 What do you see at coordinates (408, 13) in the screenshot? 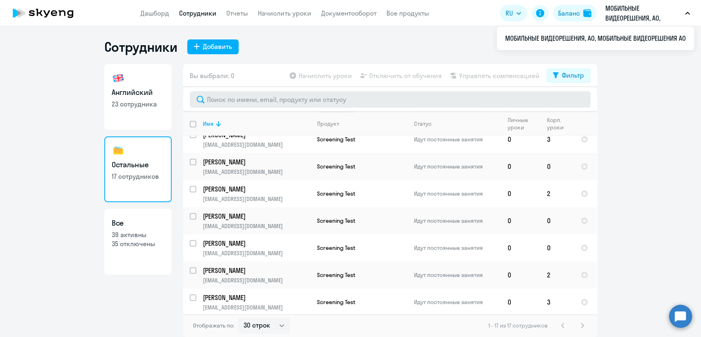
I see `a: Все продукты` at bounding box center [408, 13].